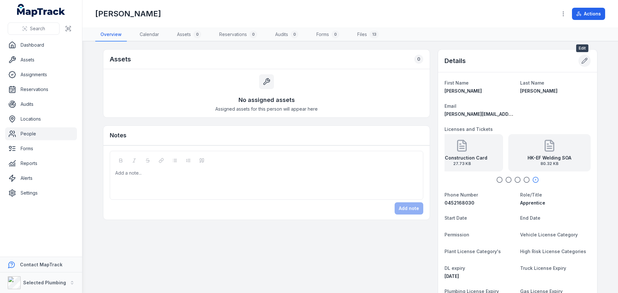 This screenshot has width=618, height=293. What do you see at coordinates (553, 251) in the screenshot?
I see `span: High Risk License Categories` at bounding box center [553, 251].